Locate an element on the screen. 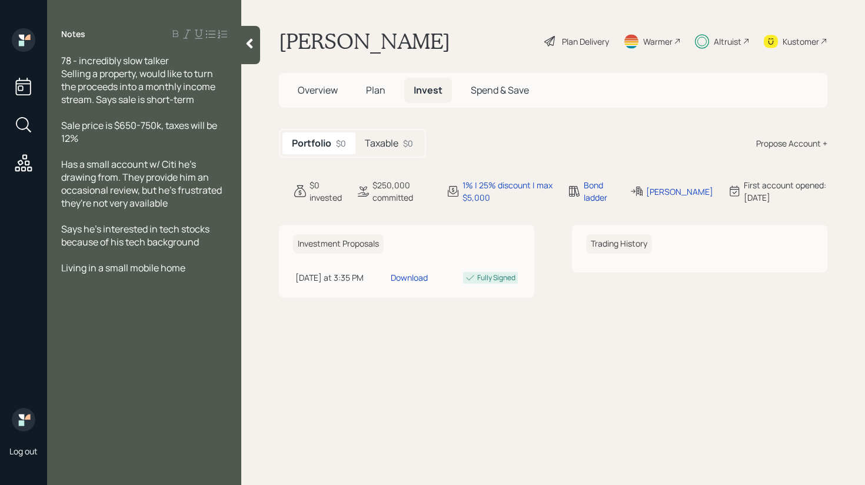 This screenshot has width=865, height=485. span: Spend & Save is located at coordinates (500, 90).